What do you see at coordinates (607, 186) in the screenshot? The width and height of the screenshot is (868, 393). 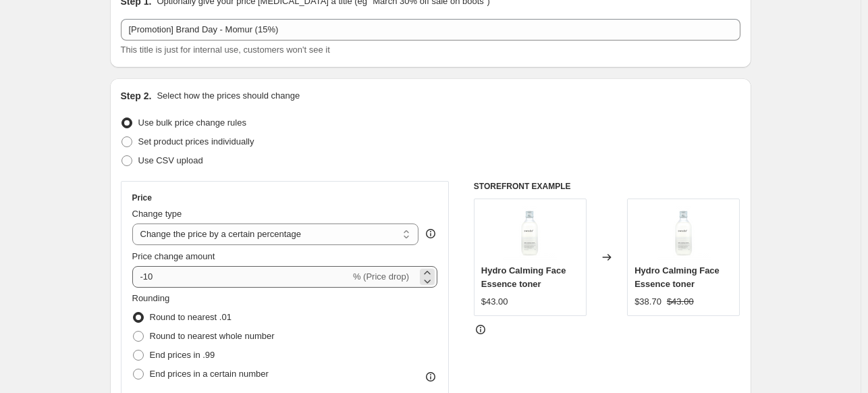 I see `h6: STOREFRONT EXAMPLE` at bounding box center [607, 186].